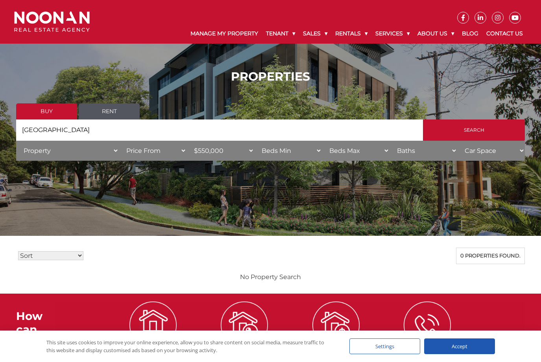 The height and width of the screenshot is (362, 541). Describe the element at coordinates (504, 33) in the screenshot. I see `a: Contact Us` at that location.